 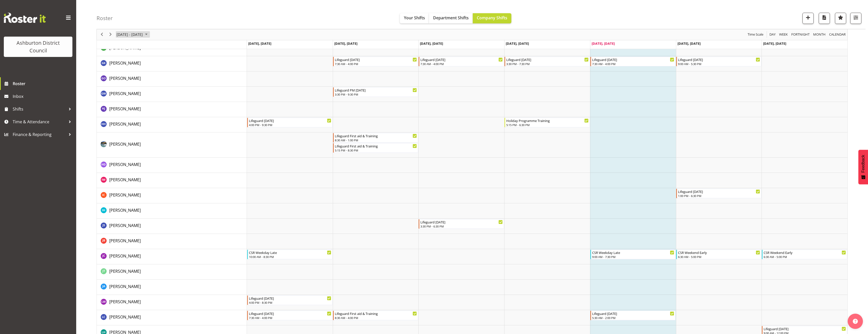 What do you see at coordinates (376, 150) in the screenshot?
I see `div: 5:15 PM - 8:30 PM` at bounding box center [376, 150].